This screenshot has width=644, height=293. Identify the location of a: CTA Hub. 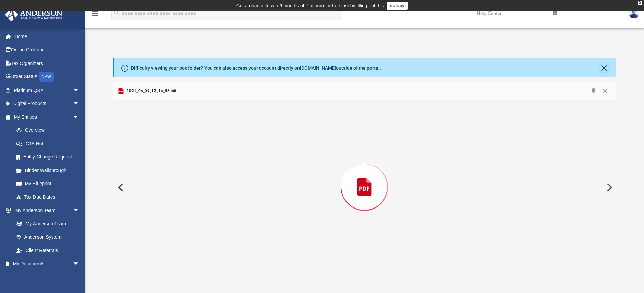
(49, 143).